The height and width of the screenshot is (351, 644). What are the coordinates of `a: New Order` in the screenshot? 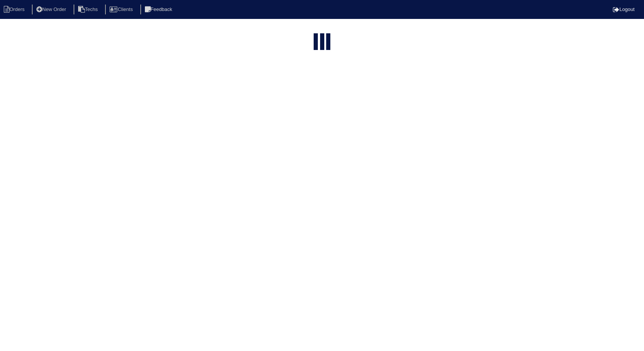 It's located at (52, 9).